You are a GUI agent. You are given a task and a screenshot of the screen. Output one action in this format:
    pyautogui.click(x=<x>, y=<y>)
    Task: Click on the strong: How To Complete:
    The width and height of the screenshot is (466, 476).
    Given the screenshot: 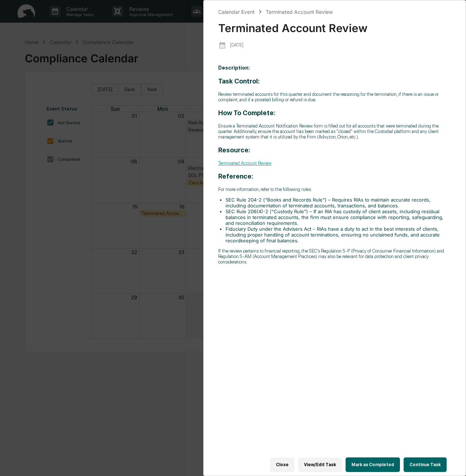 What is the action you would take?
    pyautogui.click(x=247, y=113)
    